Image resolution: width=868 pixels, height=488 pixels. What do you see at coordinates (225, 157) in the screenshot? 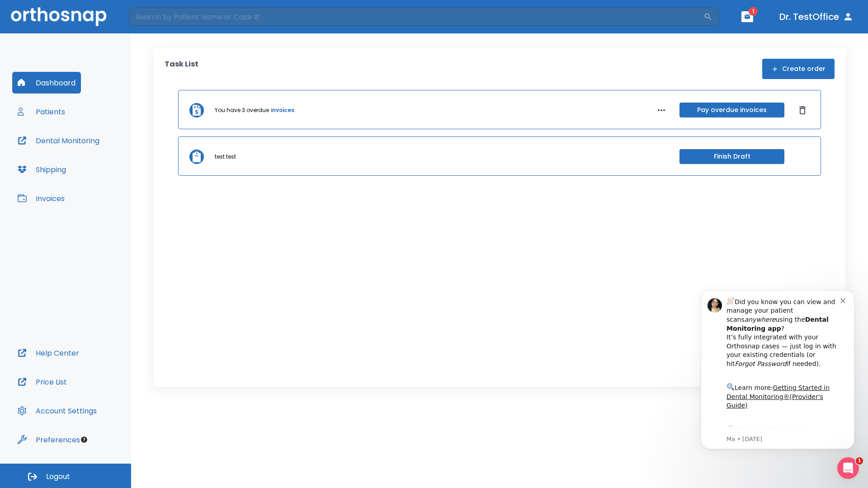
I see `p: test test` at bounding box center [225, 157].